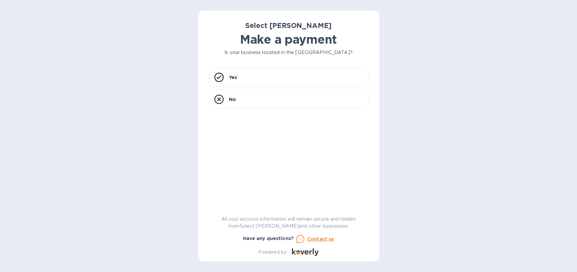 This screenshot has height=272, width=577. I want to click on p: Powered by, so click(273, 252).